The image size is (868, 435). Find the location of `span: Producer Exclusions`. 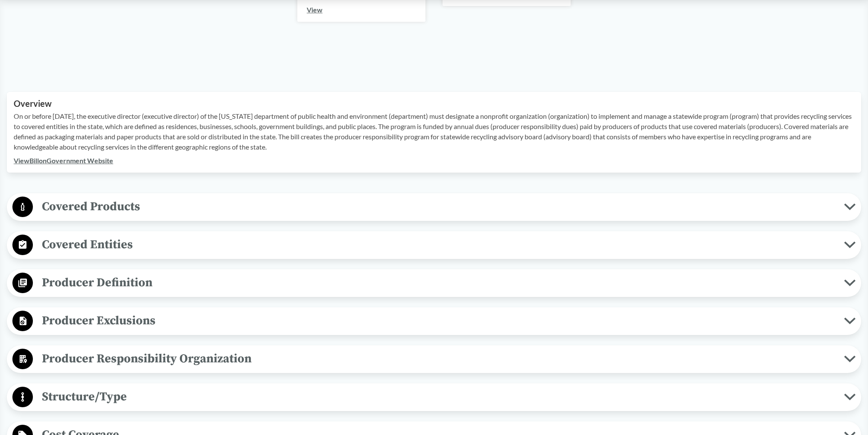

span: Producer Exclusions is located at coordinates (439, 320).